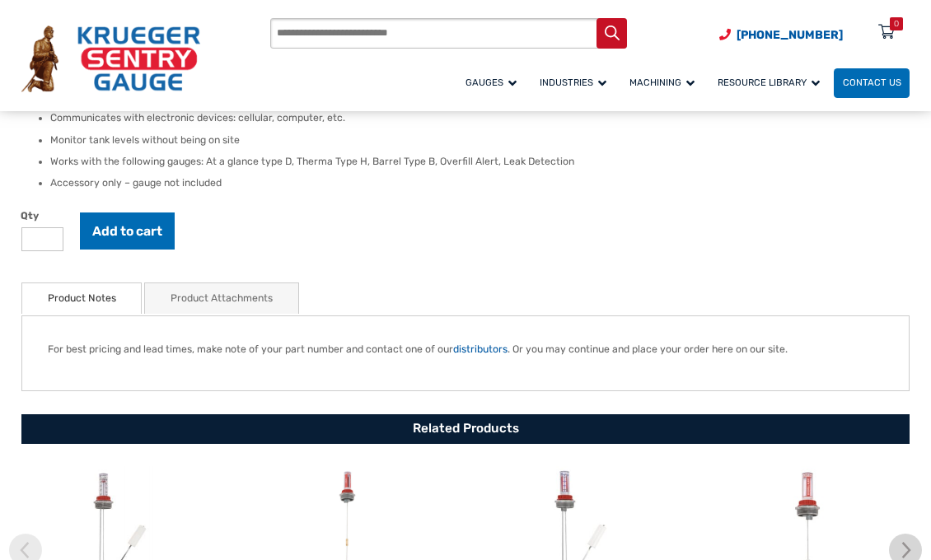 This screenshot has width=931, height=560. I want to click on span: Gauges, so click(491, 82).